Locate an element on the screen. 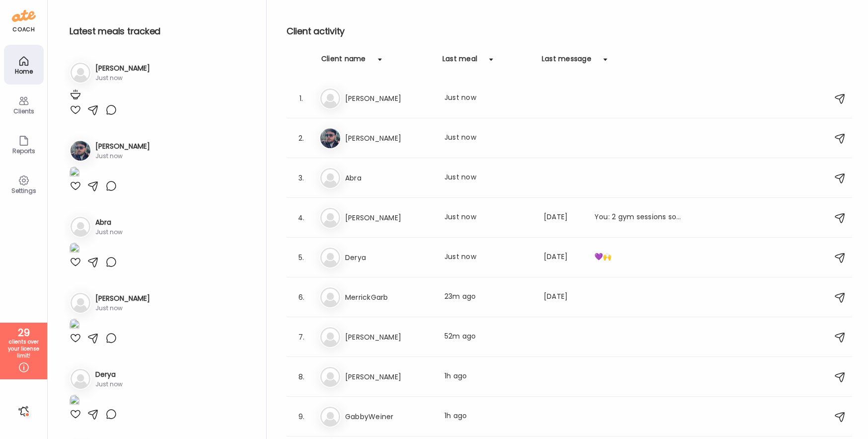  img: images%2FqfN6MOReJKbUSuDM5i6AZ6bwkYH2%2FGZNWiO4jQrGgzFDeGOtB%2F0tMnfYnLJs3fUz1RuJxN_1080 is located at coordinates (74, 173).